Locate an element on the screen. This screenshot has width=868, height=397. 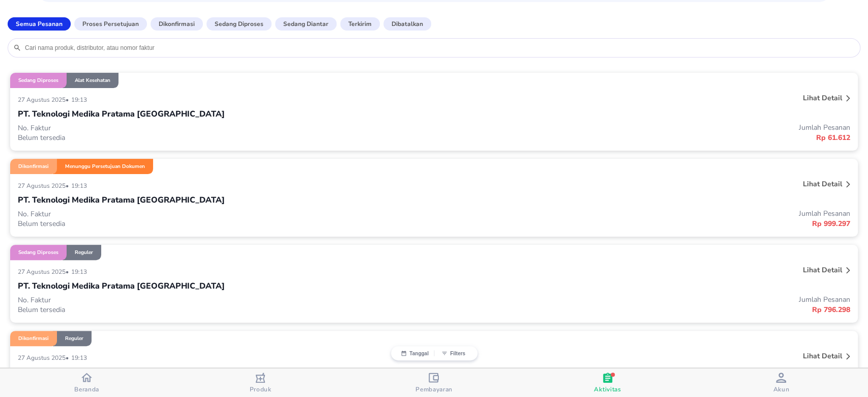
p: Proses Persetujuan is located at coordinates (110, 24).